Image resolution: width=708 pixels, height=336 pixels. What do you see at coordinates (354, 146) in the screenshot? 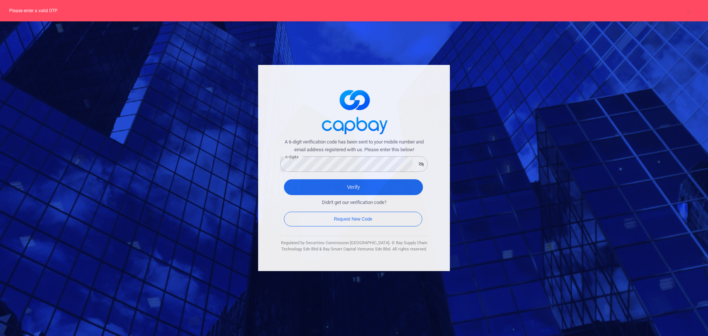
I see `span: A 6-digit verification code has been sent to your mobile number and email address registered with...` at bounding box center [354, 146].